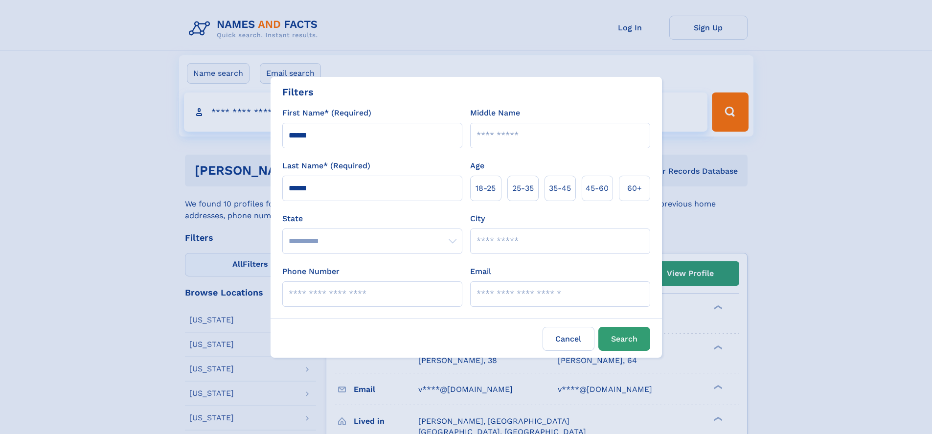  I want to click on label: First Name* (Required), so click(327, 113).